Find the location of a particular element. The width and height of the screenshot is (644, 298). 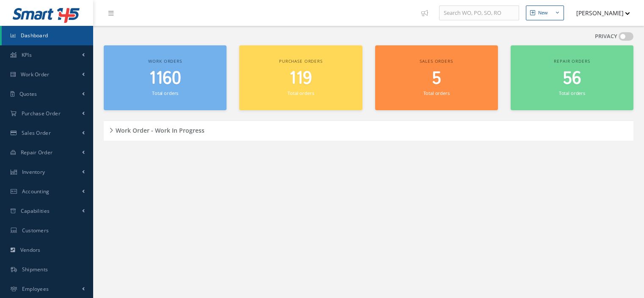

a: Work orders 1160 Total orders is located at coordinates (165, 78).